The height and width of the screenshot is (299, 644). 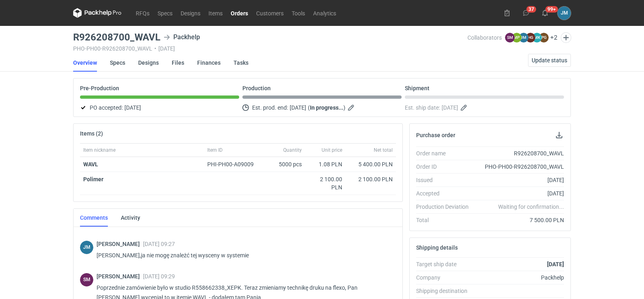 I want to click on p: Shipment, so click(x=417, y=88).